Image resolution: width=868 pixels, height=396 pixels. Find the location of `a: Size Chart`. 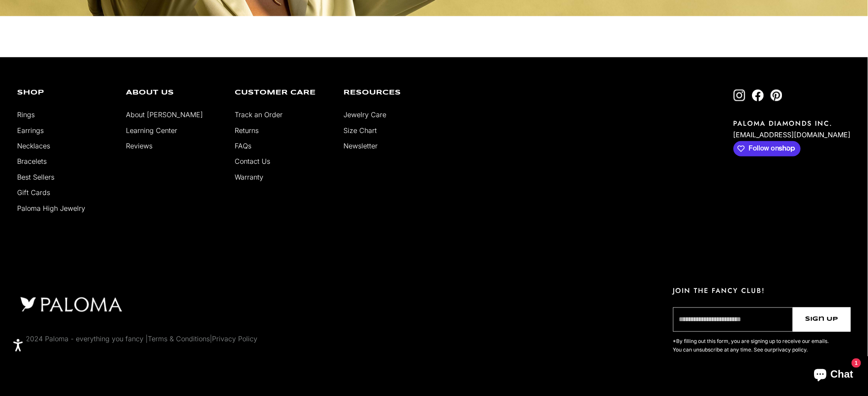

a: Size Chart is located at coordinates (360, 131).